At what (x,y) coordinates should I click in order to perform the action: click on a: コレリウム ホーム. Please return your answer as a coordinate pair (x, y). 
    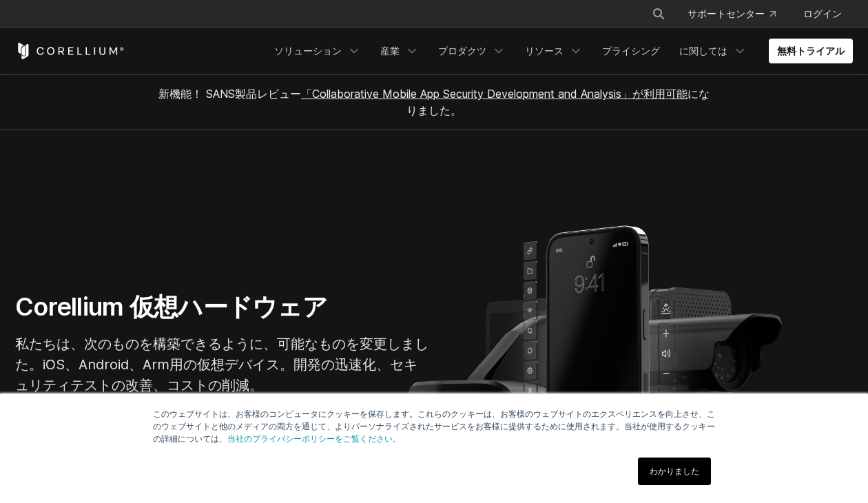
    Looking at the image, I should click on (69, 51).